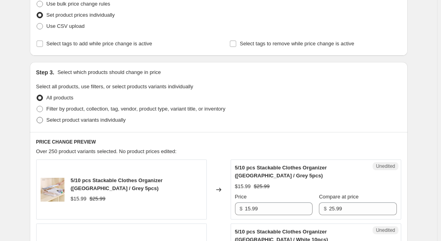 This screenshot has height=241, width=441. I want to click on span: Use CSV upload, so click(66, 26).